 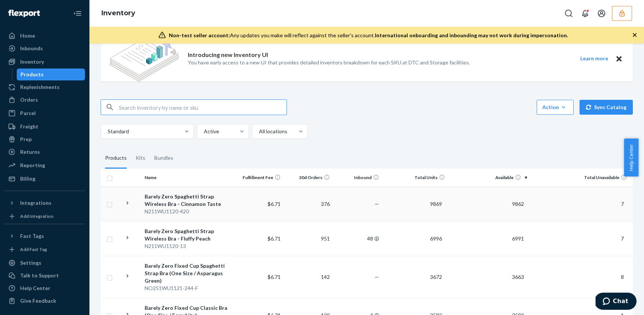 I want to click on img: new-reports-banner-icon.82668bd98b6a51aee86340f2a7b77ae3.png, so click(x=144, y=58).